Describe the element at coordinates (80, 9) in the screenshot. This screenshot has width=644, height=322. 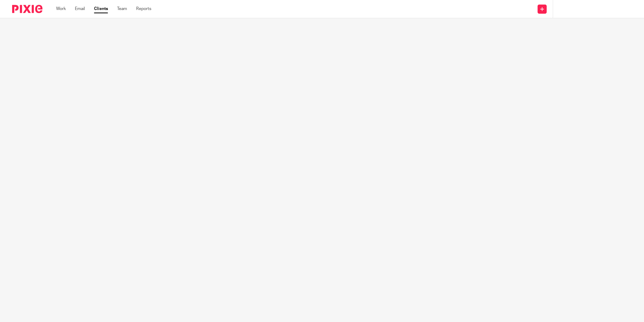
I see `a: Email` at that location.